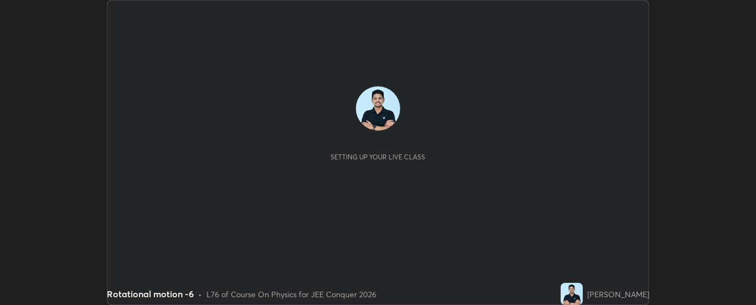  What do you see at coordinates (291, 294) in the screenshot?
I see `div: L76 of Course On Physics for JEE Conquer 2026` at bounding box center [291, 294].